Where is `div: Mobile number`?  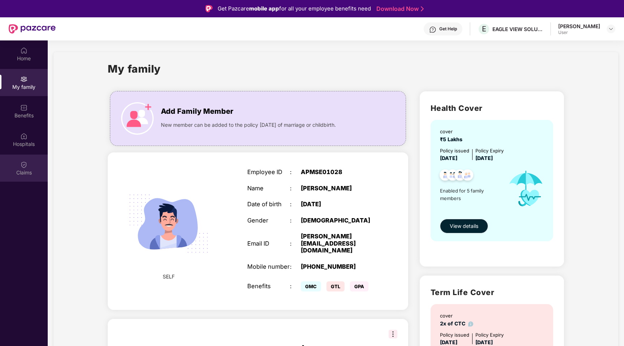 div: Mobile number is located at coordinates (269, 267).